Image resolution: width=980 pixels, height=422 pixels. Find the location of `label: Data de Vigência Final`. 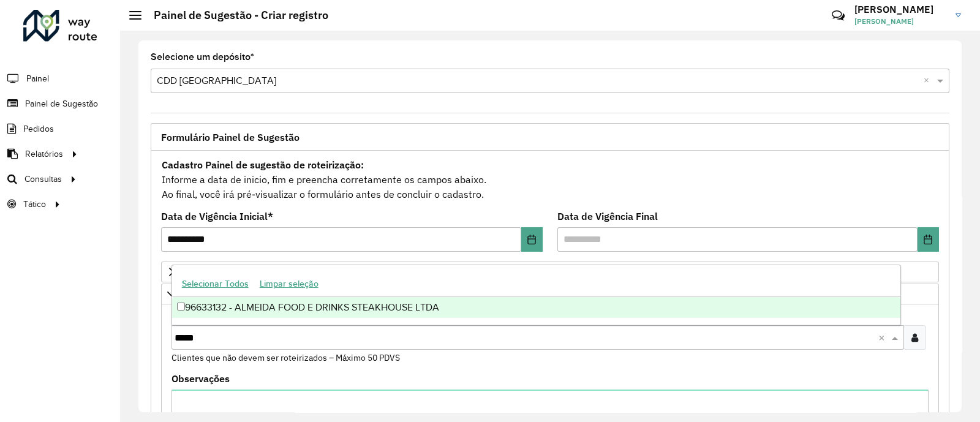

label: Data de Vigência Final is located at coordinates (608, 216).